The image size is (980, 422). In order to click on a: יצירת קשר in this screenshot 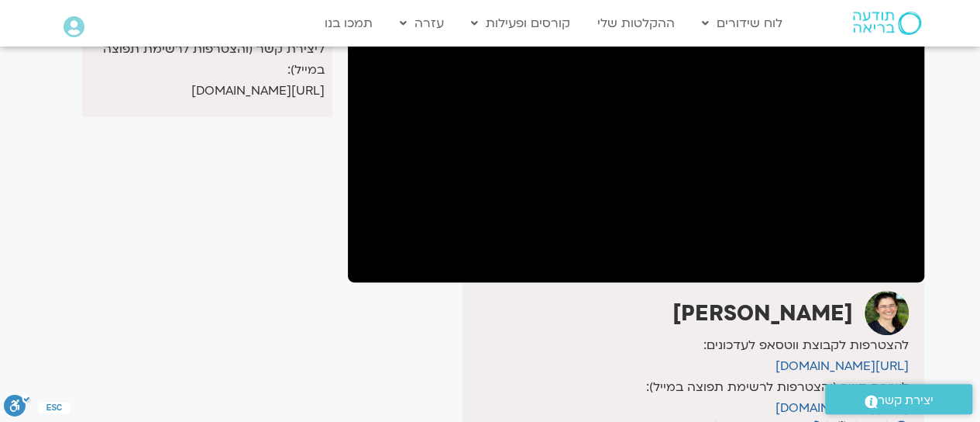, I will do `click(898, 398)`.